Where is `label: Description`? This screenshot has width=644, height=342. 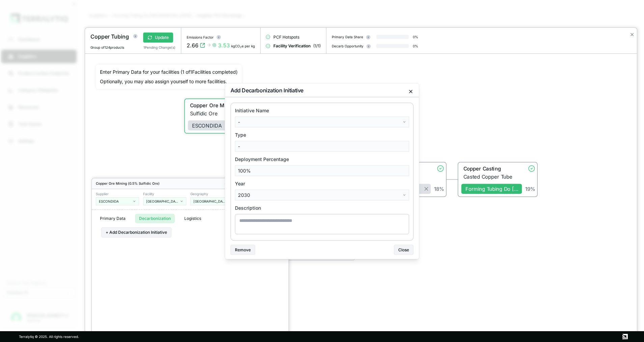 label: Description is located at coordinates (322, 207).